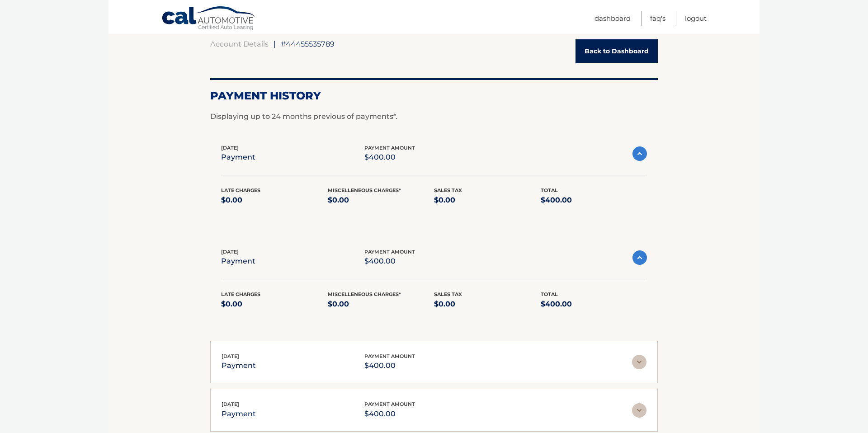 This screenshot has width=868, height=433. What do you see at coordinates (308, 44) in the screenshot?
I see `span: #44455535789` at bounding box center [308, 44].